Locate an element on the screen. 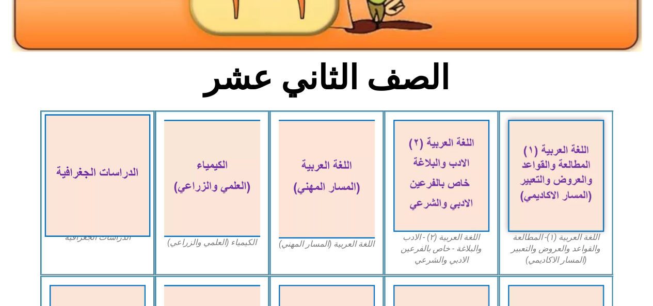 The width and height of the screenshot is (653, 306). img: Chemistry12-cover is located at coordinates (212, 178).